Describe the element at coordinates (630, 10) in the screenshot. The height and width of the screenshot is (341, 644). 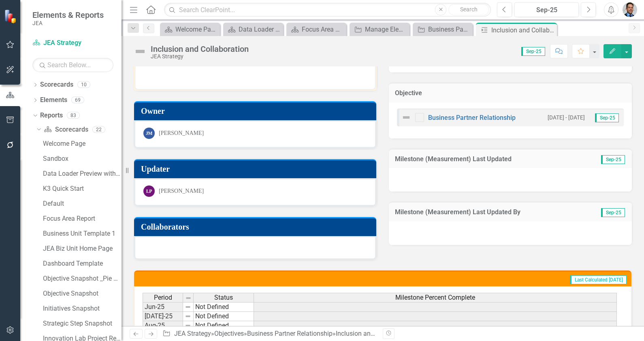
I see `img: Christopher Barrett` at that location.